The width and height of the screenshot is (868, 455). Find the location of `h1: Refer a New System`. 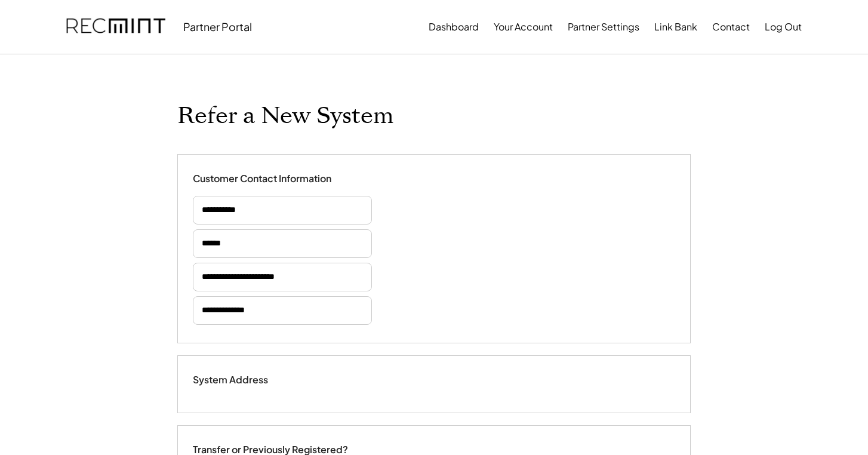

h1: Refer a New System is located at coordinates (285, 116).